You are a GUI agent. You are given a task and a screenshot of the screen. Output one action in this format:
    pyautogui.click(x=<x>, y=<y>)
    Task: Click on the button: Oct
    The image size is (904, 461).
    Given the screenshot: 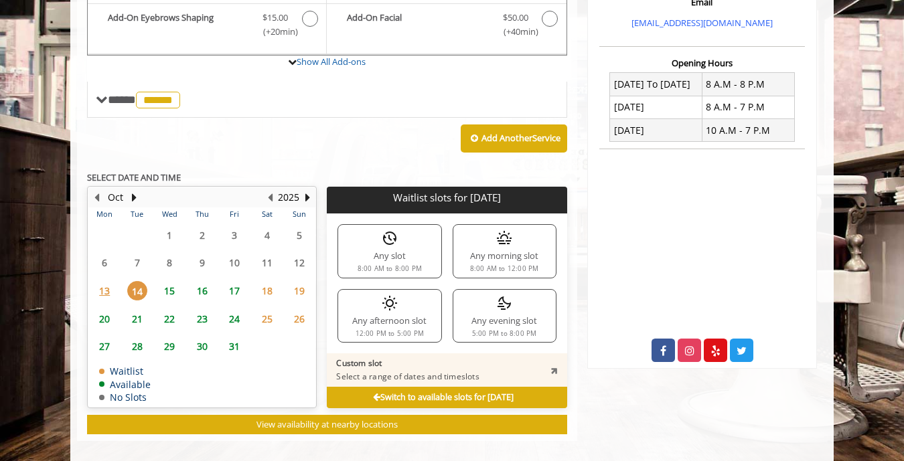 What is the action you would take?
    pyautogui.click(x=115, y=198)
    